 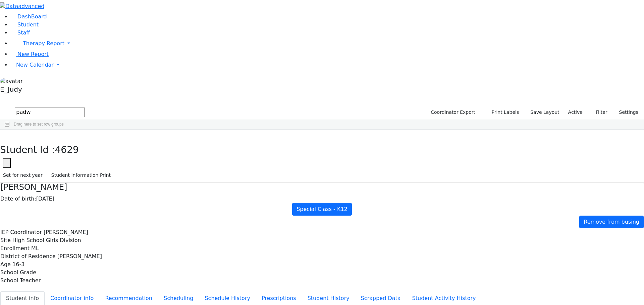 What do you see at coordinates (32, 16) in the screenshot?
I see `span: DashBoard` at bounding box center [32, 16].